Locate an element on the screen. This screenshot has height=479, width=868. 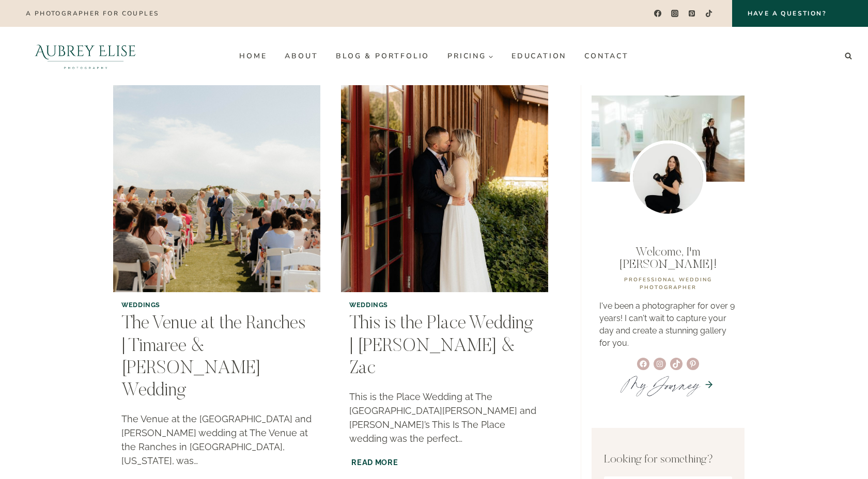
a: The Venue at the Ranches | Timaree & Corbin’s Wedding is located at coordinates (216, 188).